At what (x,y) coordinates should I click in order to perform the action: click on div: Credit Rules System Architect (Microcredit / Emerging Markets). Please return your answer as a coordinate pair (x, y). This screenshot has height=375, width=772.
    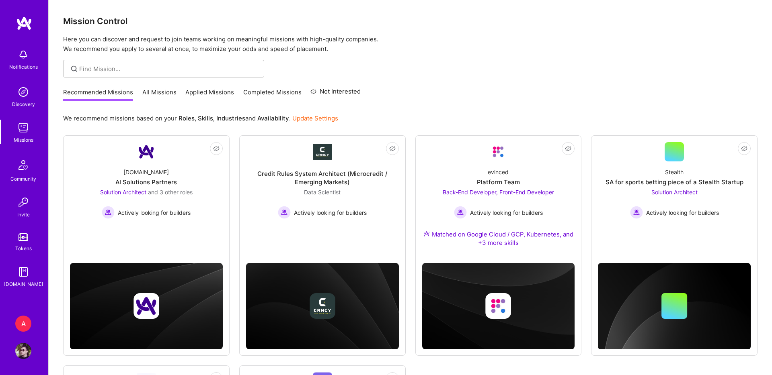
    Looking at the image, I should click on (322, 178).